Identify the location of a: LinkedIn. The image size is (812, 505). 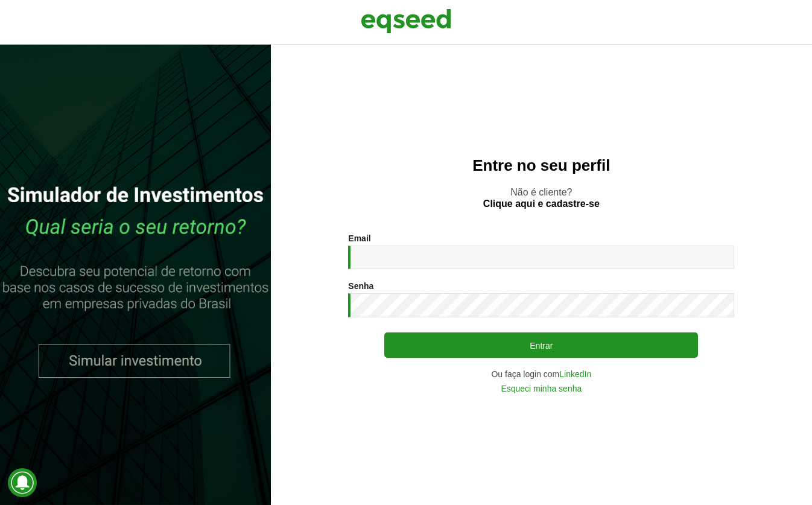
(574, 374).